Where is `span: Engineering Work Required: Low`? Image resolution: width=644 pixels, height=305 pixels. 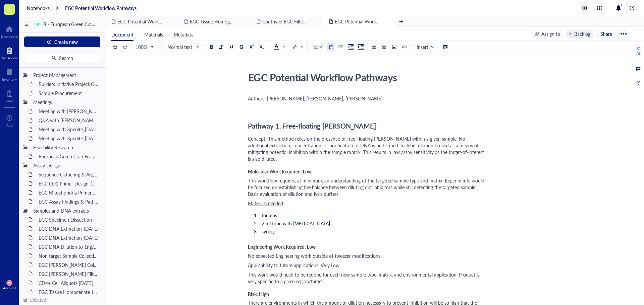
span: Engineering Work Required: Low is located at coordinates (281, 247).